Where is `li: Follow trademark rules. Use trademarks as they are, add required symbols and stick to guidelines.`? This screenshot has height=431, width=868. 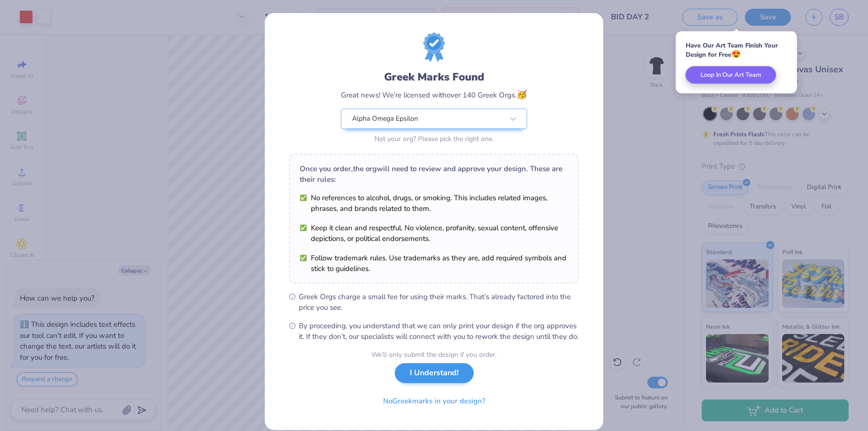
li: Follow trademark rules. Use trademarks as they are, add required symbols and stick to guidelines. is located at coordinates (434, 263).